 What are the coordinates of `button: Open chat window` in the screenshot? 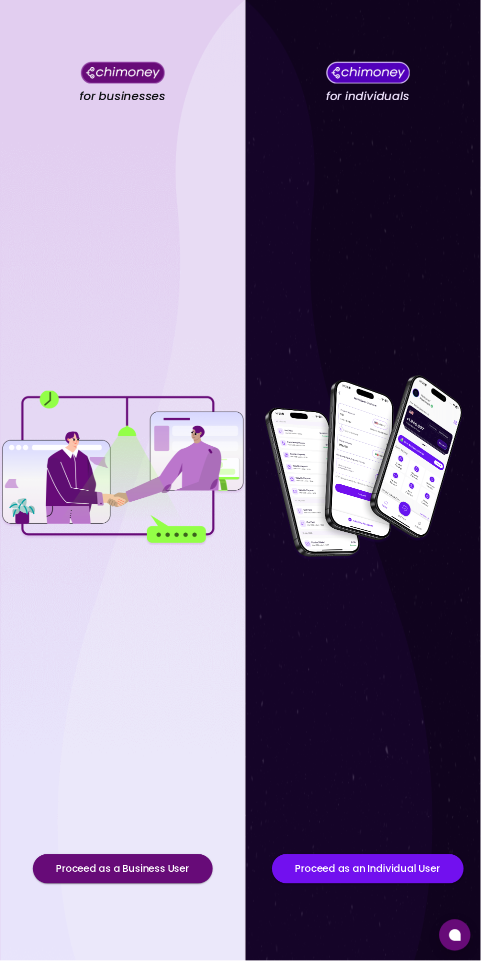 It's located at (464, 954).